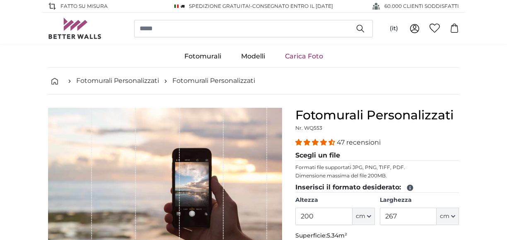  I want to click on span: 47 recensioni, so click(359, 142).